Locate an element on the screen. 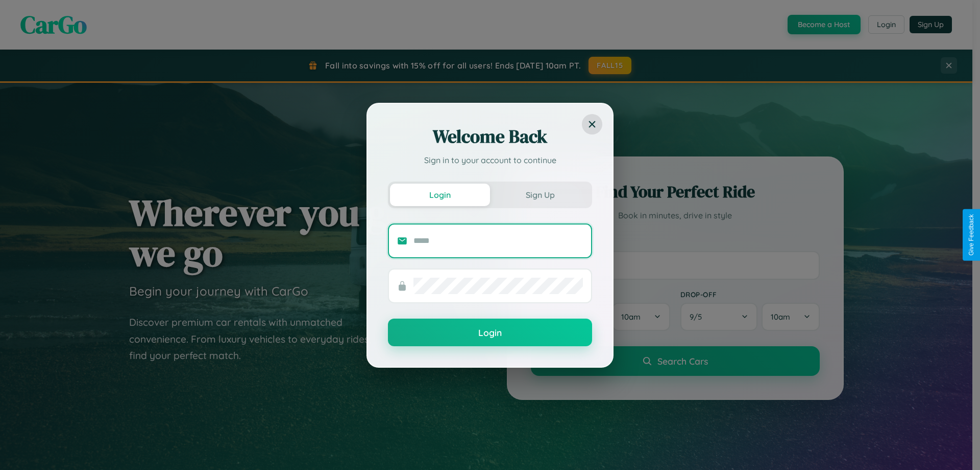  div: Give Feedback is located at coordinates (972, 234).